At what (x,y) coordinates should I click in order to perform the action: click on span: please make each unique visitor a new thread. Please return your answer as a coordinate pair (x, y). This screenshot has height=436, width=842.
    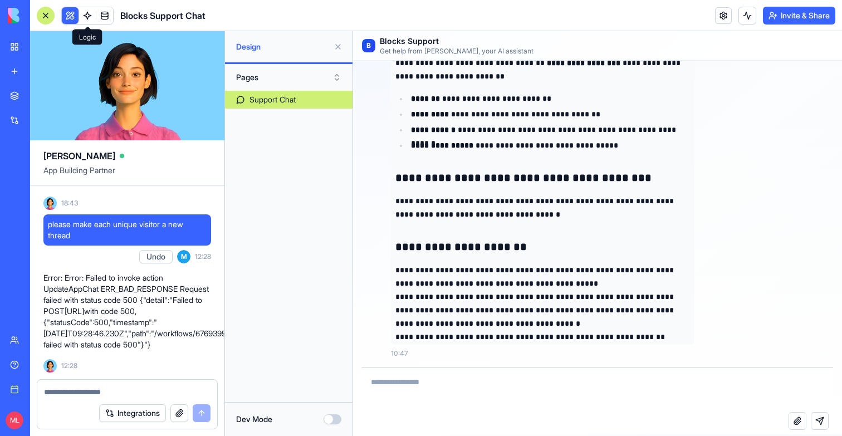
    Looking at the image, I should click on (127, 230).